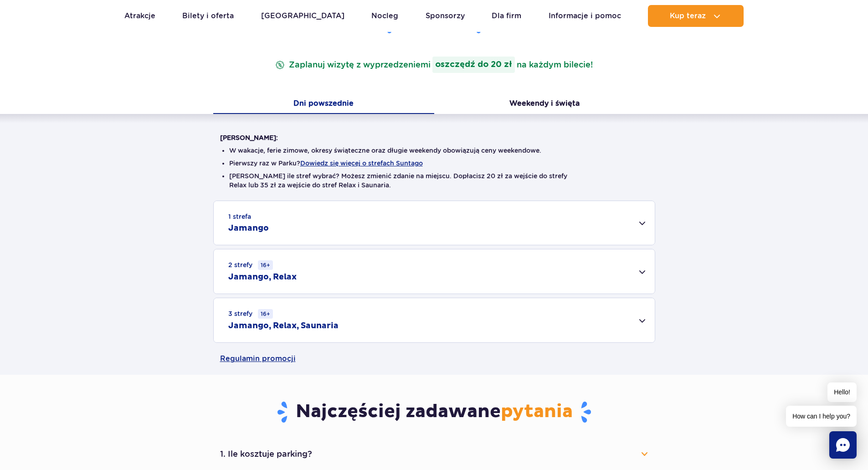 This screenshot has width=868, height=470. I want to click on a: Sponsorzy, so click(446, 16).